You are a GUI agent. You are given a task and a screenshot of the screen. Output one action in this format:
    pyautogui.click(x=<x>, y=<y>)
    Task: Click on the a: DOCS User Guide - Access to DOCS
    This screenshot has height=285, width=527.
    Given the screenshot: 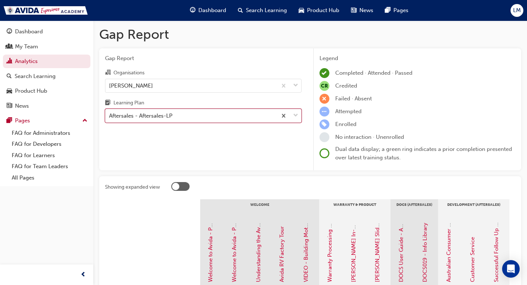 What is the action you would take?
    pyautogui.click(x=401, y=236)
    